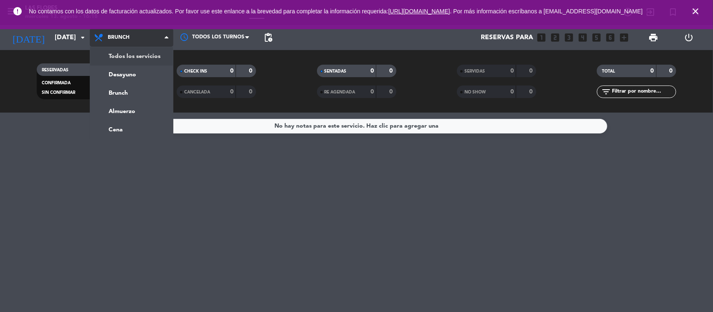  I want to click on span: SERVIDAS, so click(474, 71).